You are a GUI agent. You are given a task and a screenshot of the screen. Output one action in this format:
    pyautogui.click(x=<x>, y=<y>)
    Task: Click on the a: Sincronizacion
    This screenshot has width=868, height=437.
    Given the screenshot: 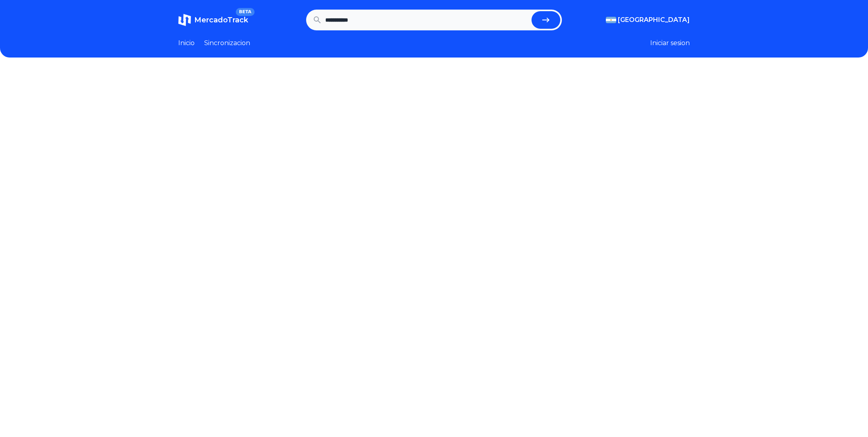 What is the action you would take?
    pyautogui.click(x=227, y=43)
    